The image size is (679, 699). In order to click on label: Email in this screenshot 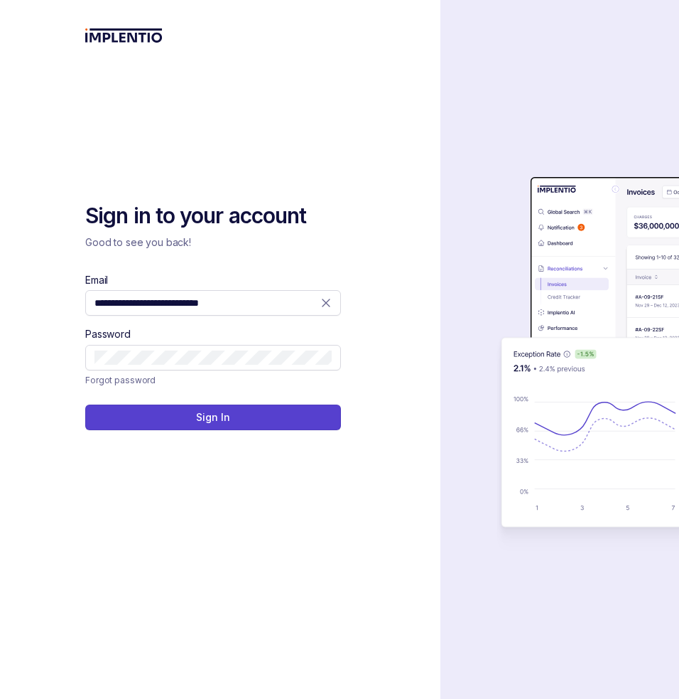, I will do `click(97, 280)`.